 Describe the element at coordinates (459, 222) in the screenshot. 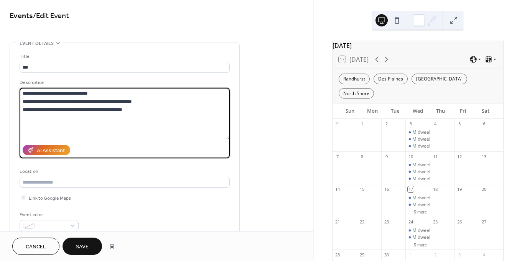

I see `div: 26` at that location.